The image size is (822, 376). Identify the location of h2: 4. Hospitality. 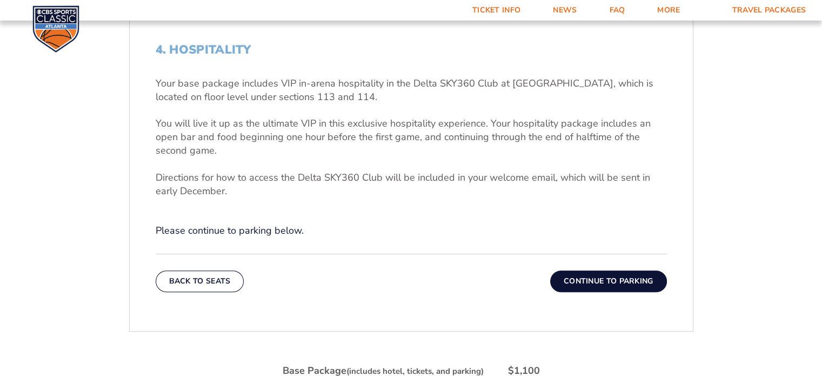
(412, 50).